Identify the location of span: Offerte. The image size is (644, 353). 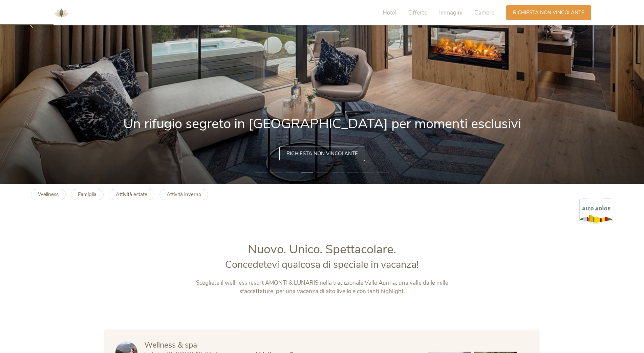
(418, 13).